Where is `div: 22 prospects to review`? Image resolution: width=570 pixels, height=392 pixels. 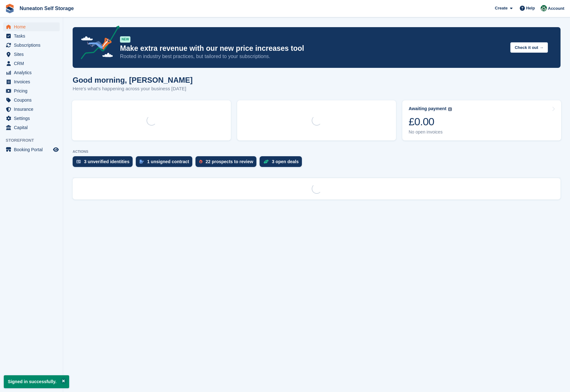 div: 22 prospects to review is located at coordinates (229, 161).